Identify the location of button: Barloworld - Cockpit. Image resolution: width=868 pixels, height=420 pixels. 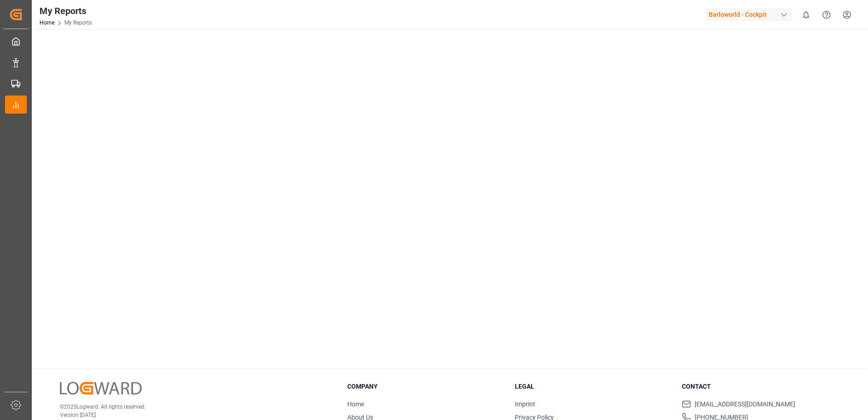
(751, 15).